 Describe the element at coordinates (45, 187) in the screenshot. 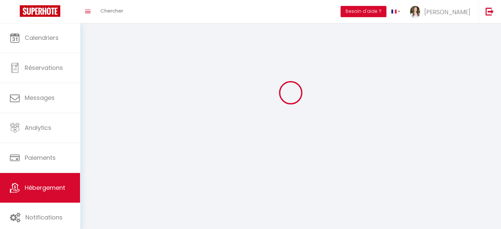

I see `span: Hébergement` at that location.